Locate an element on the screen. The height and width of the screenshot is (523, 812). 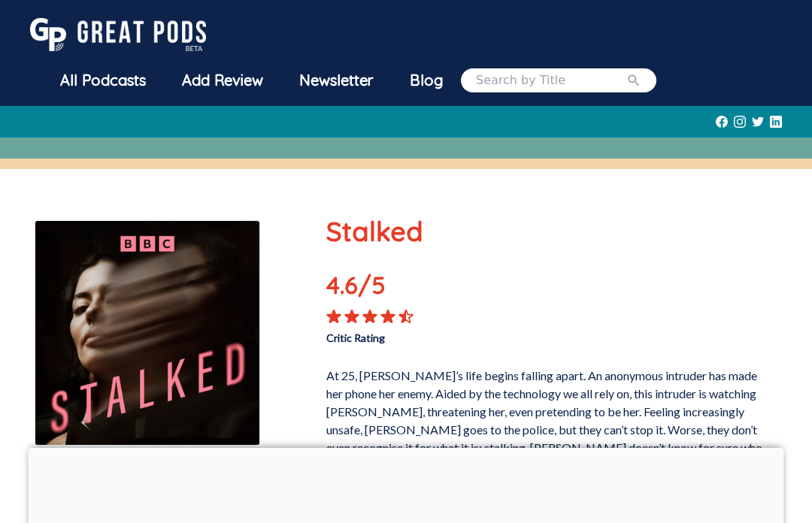
div: Add Review is located at coordinates (223, 80).